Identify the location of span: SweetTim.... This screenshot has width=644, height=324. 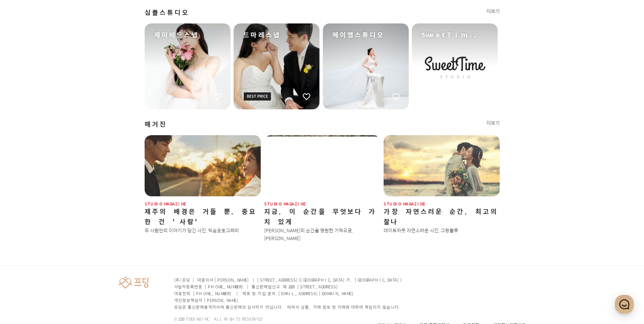
(449, 35).